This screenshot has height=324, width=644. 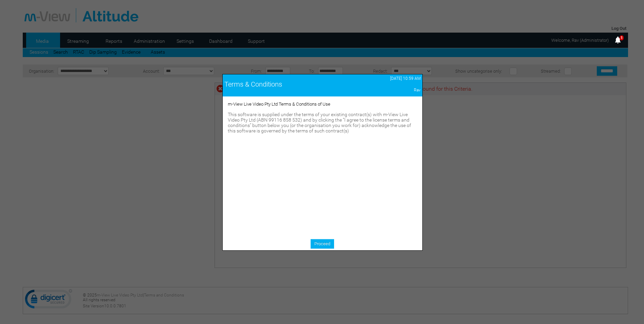 I want to click on a: Proceed, so click(x=322, y=243).